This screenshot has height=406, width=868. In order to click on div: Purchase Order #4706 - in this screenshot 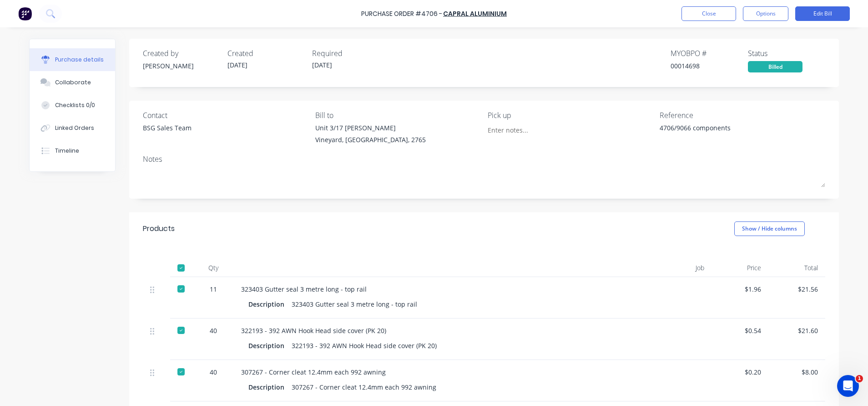, I will do `click(402, 14)`.